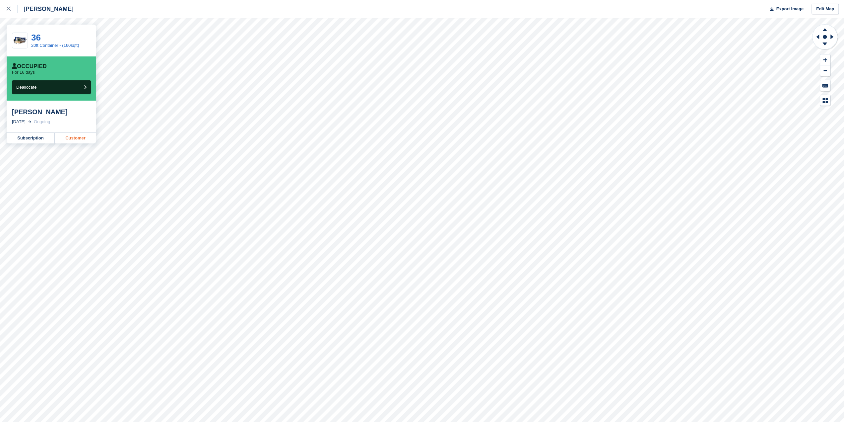  I want to click on button: Map Legend, so click(825, 100).